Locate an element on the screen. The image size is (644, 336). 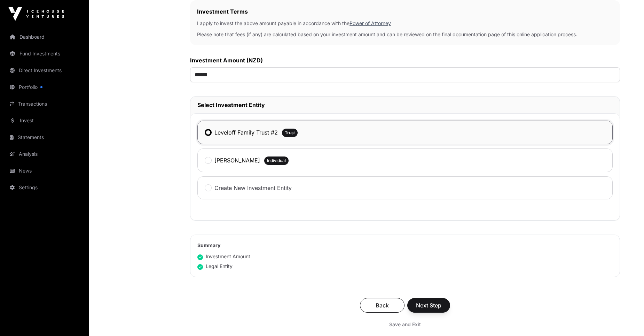
div: Legal Entity is located at coordinates (214, 266).